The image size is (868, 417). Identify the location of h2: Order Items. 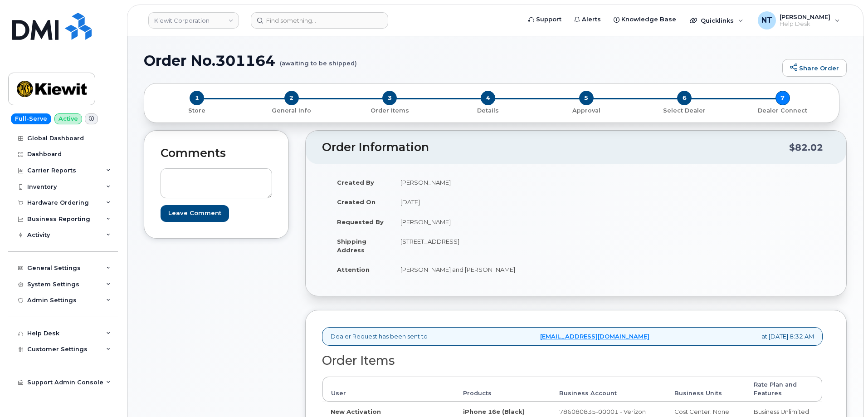
(572, 361).